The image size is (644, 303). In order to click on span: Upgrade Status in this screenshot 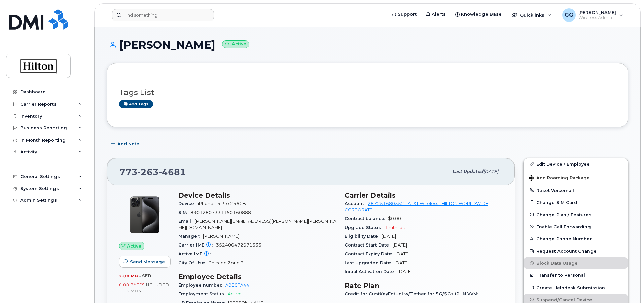, I will do `click(364, 227)`.